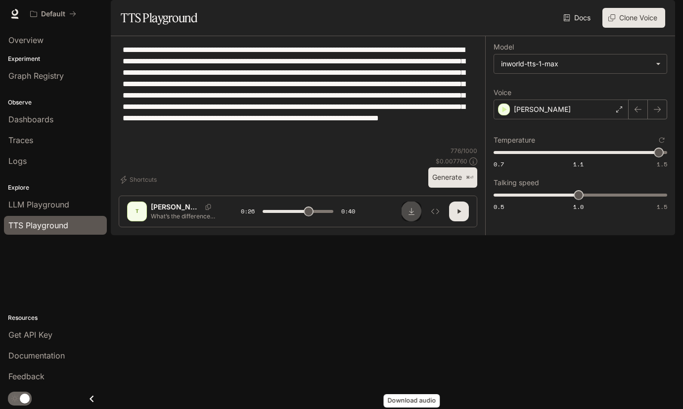  What do you see at coordinates (435, 211) in the screenshot?
I see `button: Inspect` at bounding box center [435, 211].